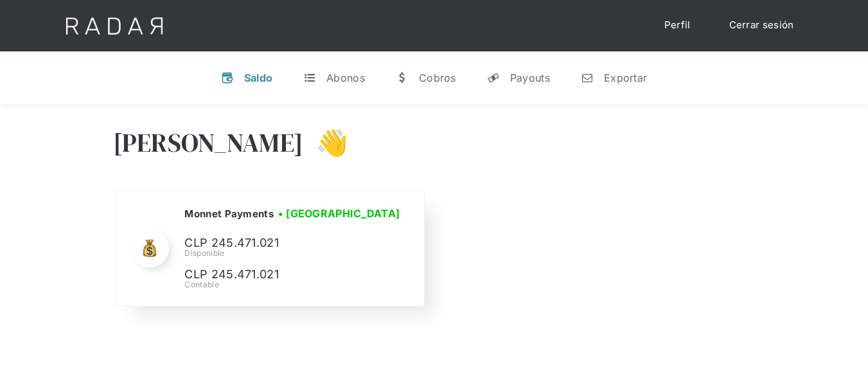 The image size is (868, 385). What do you see at coordinates (530, 77) in the screenshot?
I see `div: Payouts` at bounding box center [530, 77].